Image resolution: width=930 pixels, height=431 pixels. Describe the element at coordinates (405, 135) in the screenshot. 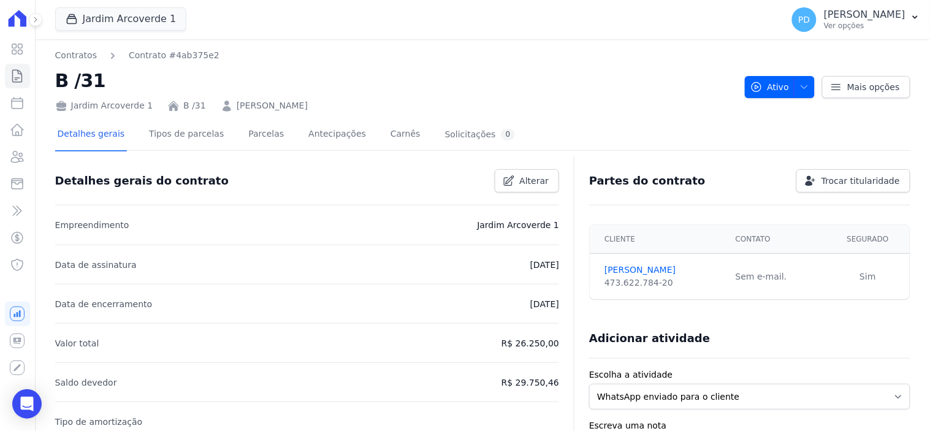

I see `a: Carnês` at that location.